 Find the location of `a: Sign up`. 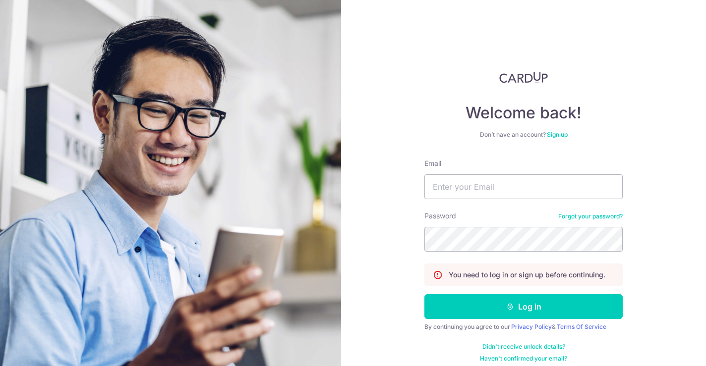

a: Sign up is located at coordinates (557, 134).